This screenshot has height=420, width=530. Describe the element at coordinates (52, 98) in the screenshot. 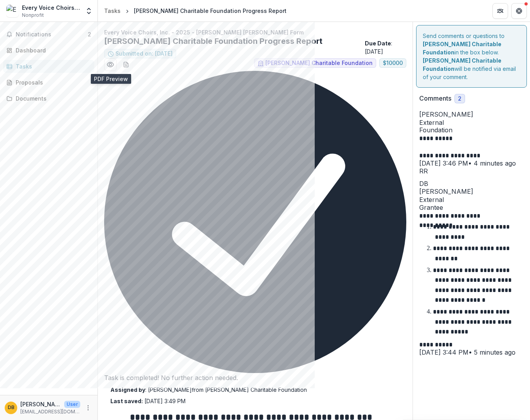

I see `div: Documents` at that location.